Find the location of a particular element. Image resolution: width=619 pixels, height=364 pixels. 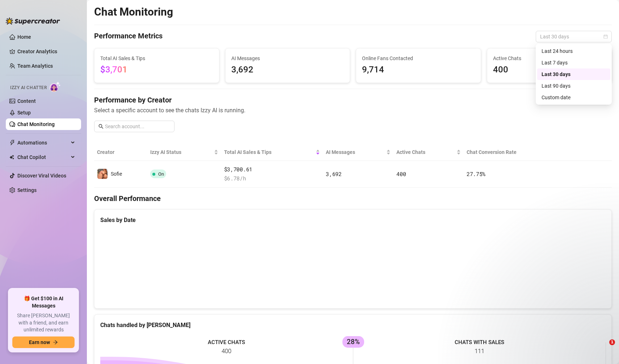

span: $3,700.61 is located at coordinates (272, 169).